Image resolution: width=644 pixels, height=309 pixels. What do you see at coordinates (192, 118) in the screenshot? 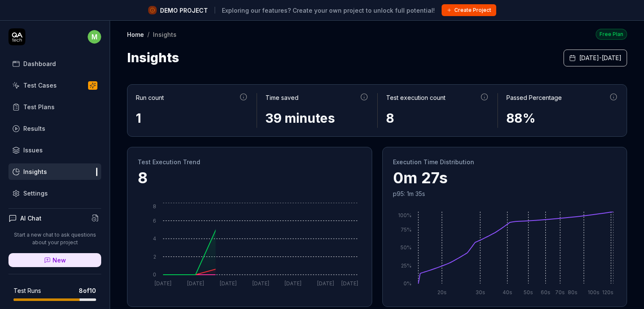
I see `div: 1` at bounding box center [192, 118].